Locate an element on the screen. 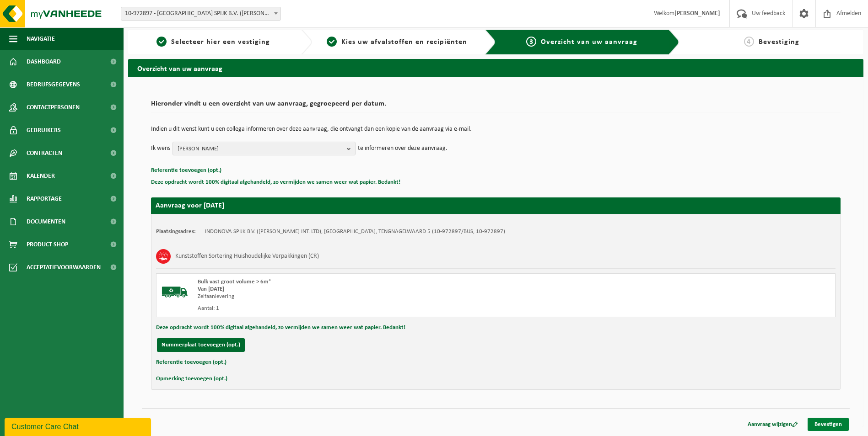  a: Bevestigen is located at coordinates (828, 424).